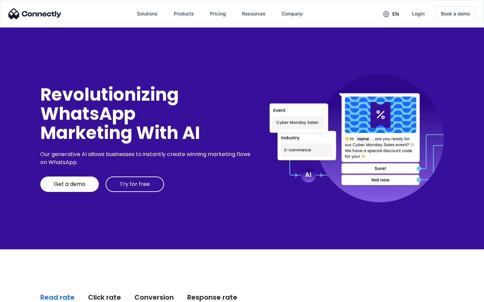 Image resolution: width=484 pixels, height=302 pixels. Describe the element at coordinates (147, 14) in the screenshot. I see `div: Solutions` at that location.